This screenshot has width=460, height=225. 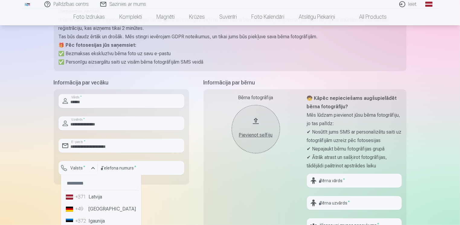 I want to click on div: +372, so click(x=82, y=221).